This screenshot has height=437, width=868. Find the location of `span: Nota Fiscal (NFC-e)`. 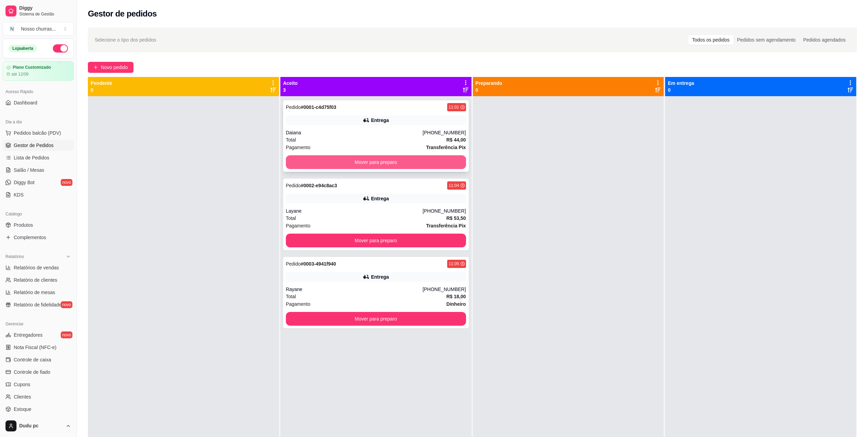

span: Nota Fiscal (NFC-e) is located at coordinates (35, 347).